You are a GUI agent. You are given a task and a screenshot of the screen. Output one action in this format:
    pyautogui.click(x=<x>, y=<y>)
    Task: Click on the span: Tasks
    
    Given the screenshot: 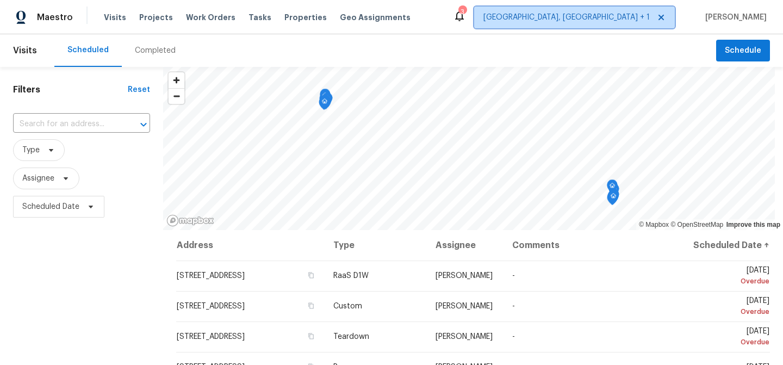 What is the action you would take?
    pyautogui.click(x=260, y=17)
    